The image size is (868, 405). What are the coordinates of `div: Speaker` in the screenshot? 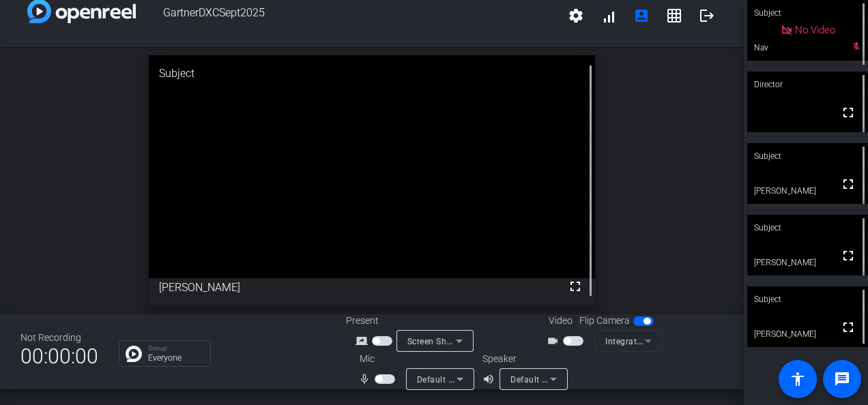 It's located at (523, 358).